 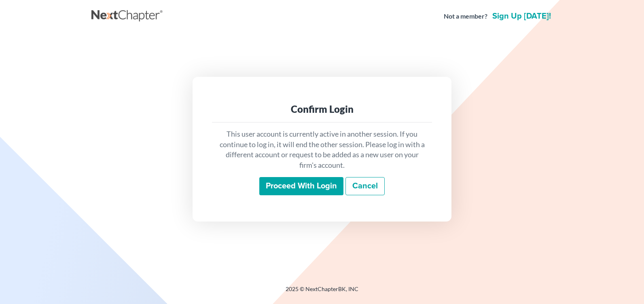 I want to click on div: 2025 © NextChapterBK, INC, so click(x=322, y=293).